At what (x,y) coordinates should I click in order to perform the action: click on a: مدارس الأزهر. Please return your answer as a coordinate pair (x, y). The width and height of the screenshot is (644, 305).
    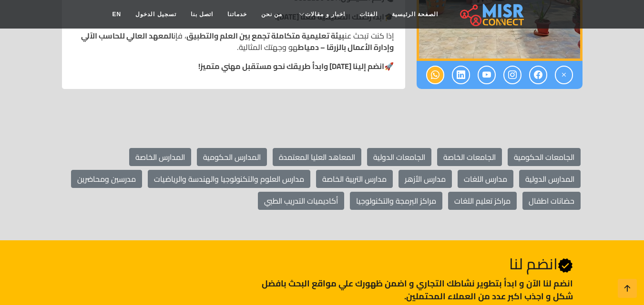
    Looking at the image, I should click on (426, 179).